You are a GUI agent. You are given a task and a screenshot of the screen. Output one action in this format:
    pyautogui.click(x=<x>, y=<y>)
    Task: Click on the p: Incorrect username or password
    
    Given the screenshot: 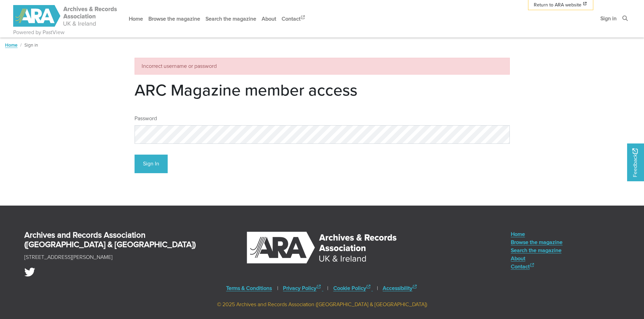 What is the action you would take?
    pyautogui.click(x=322, y=66)
    